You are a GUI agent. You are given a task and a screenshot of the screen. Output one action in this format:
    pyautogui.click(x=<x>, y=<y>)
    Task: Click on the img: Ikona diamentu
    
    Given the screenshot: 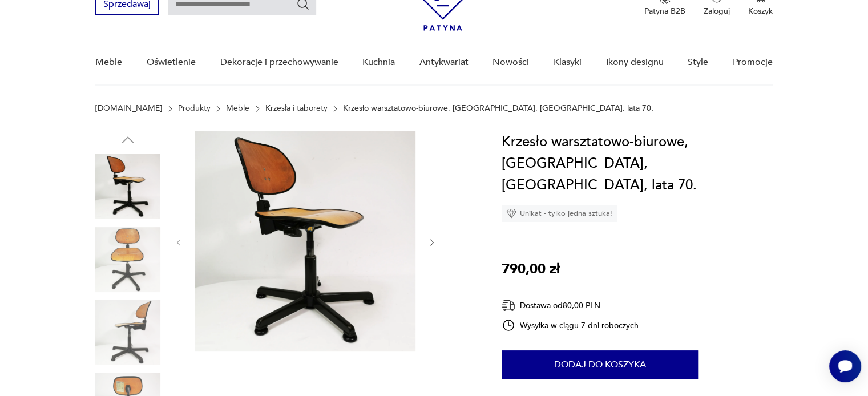 What is the action you would take?
    pyautogui.click(x=511, y=213)
    